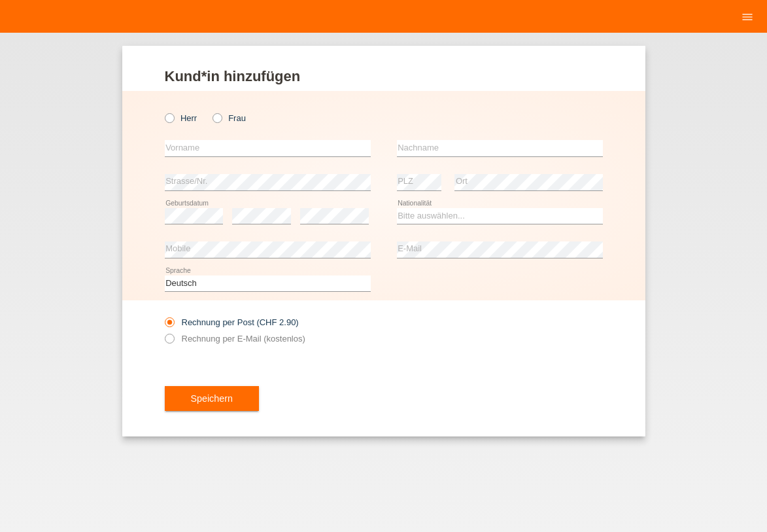 The height and width of the screenshot is (532, 767). I want to click on h1: Kund*in hinzufügen, so click(384, 76).